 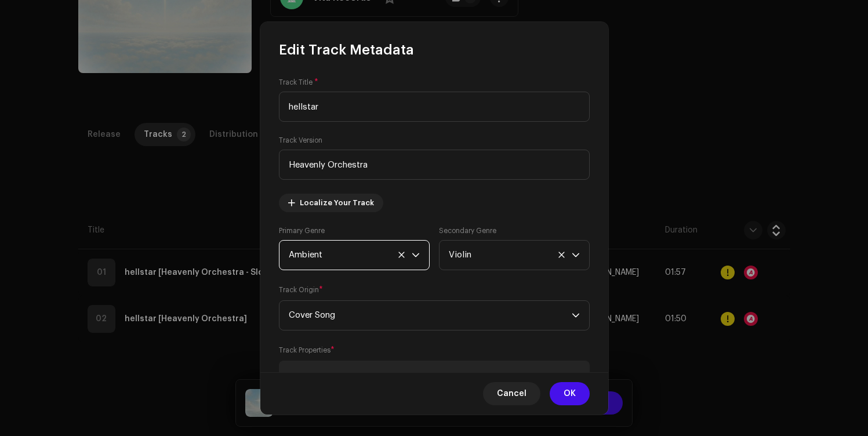 I want to click on span: Violin, so click(x=510, y=255).